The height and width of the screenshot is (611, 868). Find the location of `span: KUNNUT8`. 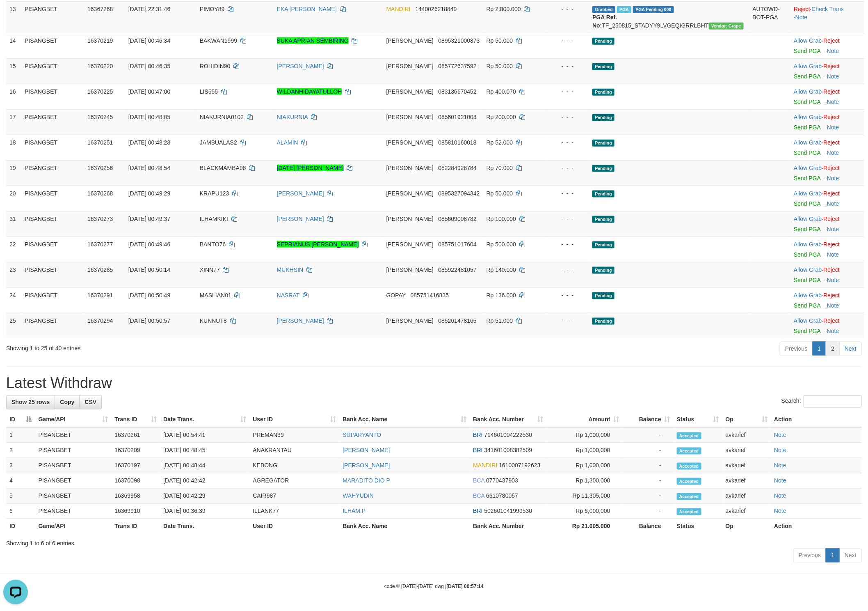

span: KUNNUT8 is located at coordinates (213, 321).